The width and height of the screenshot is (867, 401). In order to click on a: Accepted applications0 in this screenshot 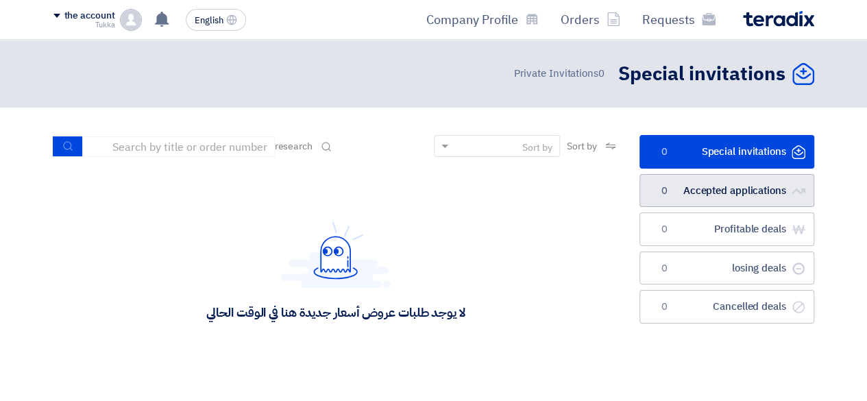, I will do `click(726, 190)`.